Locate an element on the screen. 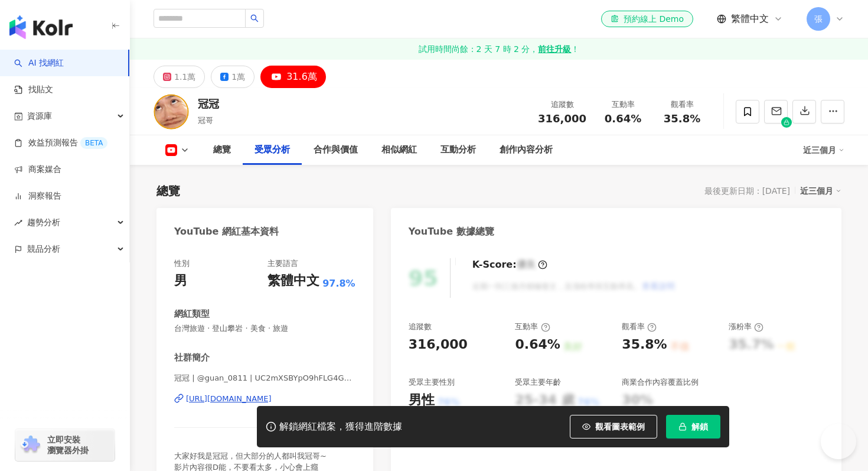  a: 預約線上 Demo is located at coordinates (647, 19).